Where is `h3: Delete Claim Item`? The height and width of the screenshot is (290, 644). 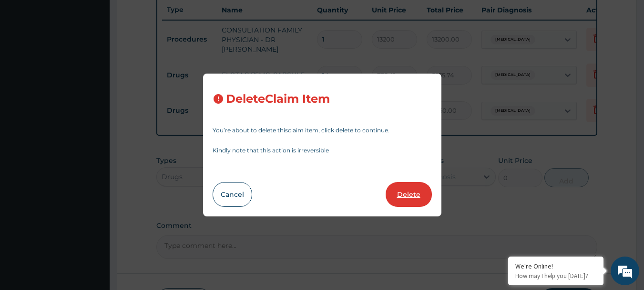 h3: Delete Claim Item is located at coordinates (278, 99).